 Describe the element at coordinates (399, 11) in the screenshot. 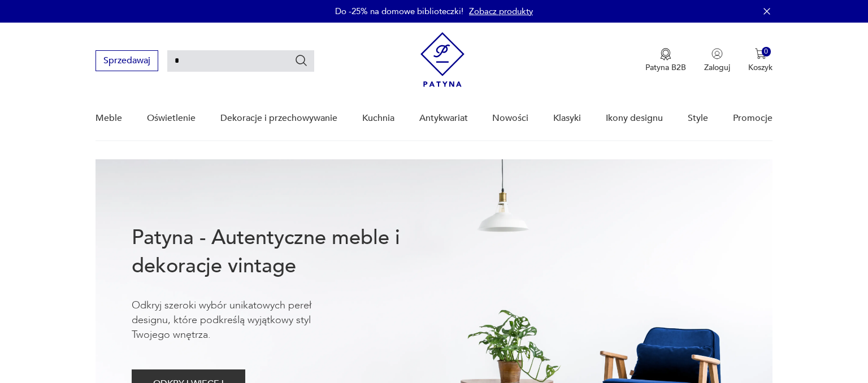

I see `p: Do -25% na domowe biblioteczki!` at that location.